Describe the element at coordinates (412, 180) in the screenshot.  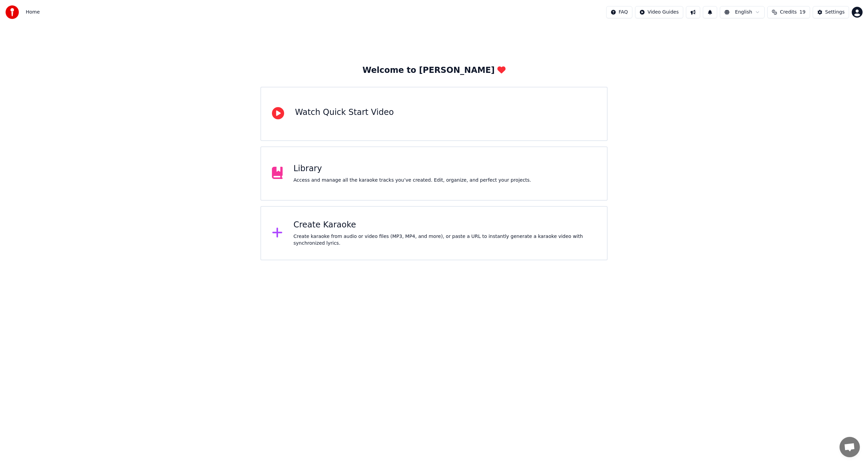
I see `div: Access and manage all the karaoke tracks you’ve created. Edit, organize, and perfect your projects.` at that location.